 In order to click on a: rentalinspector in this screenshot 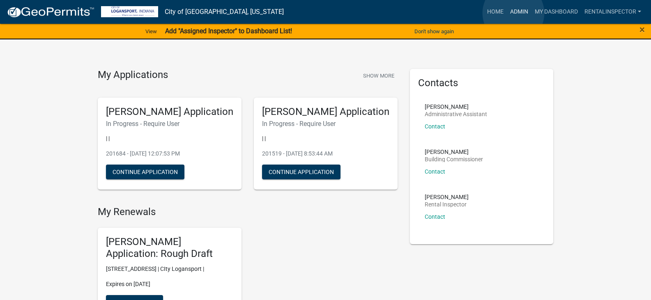, I will do `click(612, 12)`.